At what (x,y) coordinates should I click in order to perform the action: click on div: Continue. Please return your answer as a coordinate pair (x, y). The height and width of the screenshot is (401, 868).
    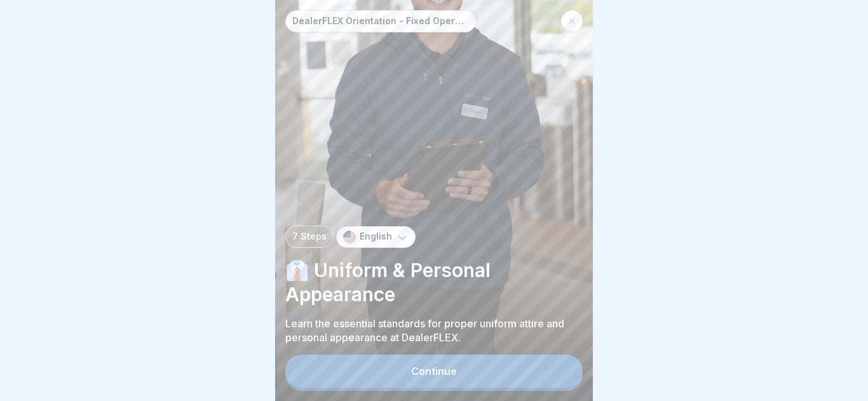
    Looking at the image, I should click on (434, 372).